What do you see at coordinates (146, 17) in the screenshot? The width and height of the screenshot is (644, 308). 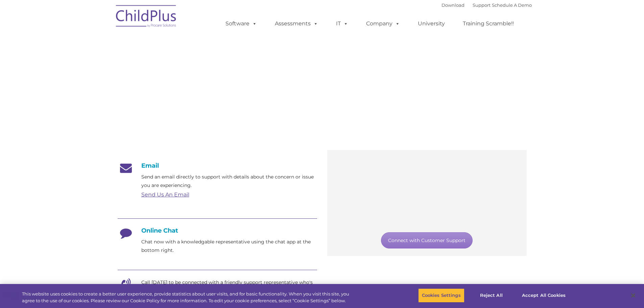 I see `img: ChildPlus by Procare Solutions` at bounding box center [146, 17].